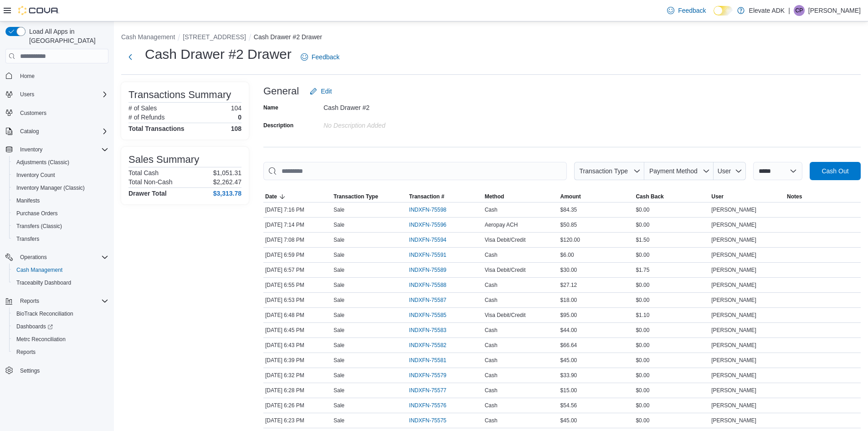 This screenshot has width=868, height=431. I want to click on button: Users, so click(57, 95).